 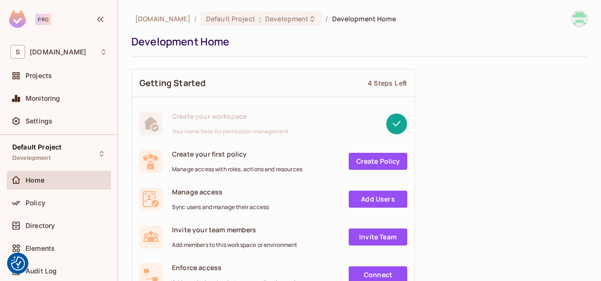 I want to click on a: Create Policy, so click(x=378, y=161).